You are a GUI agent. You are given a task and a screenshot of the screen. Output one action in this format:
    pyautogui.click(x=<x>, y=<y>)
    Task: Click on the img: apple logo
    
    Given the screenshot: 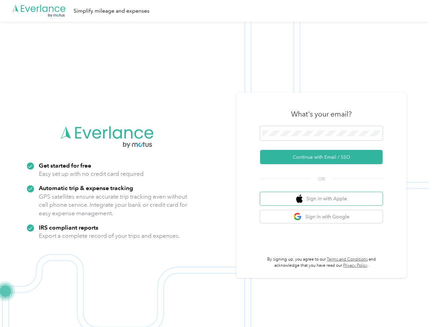 What is the action you would take?
    pyautogui.click(x=300, y=199)
    